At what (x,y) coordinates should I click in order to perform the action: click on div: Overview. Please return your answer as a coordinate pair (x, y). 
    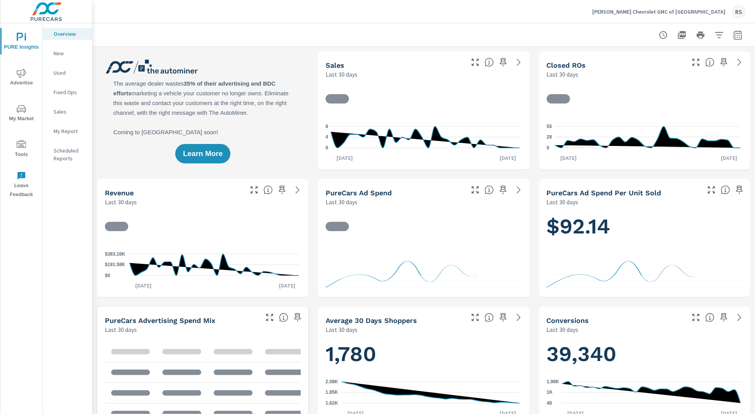
    Looking at the image, I should click on (67, 34).